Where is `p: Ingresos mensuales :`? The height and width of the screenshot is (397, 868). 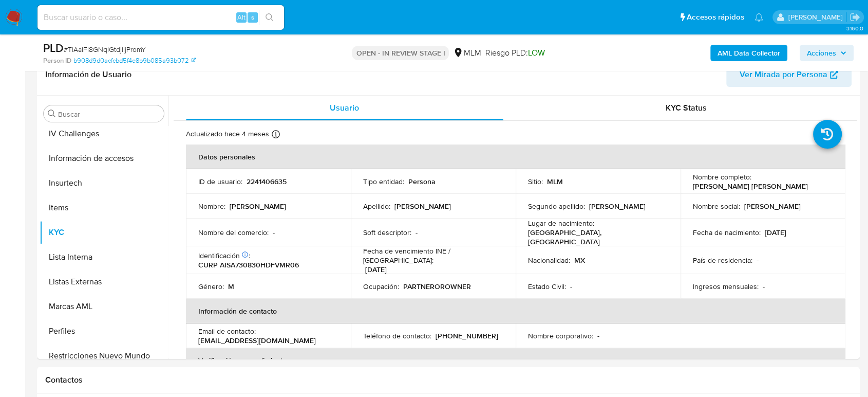
p: Ingresos mensuales : is located at coordinates (726, 286).